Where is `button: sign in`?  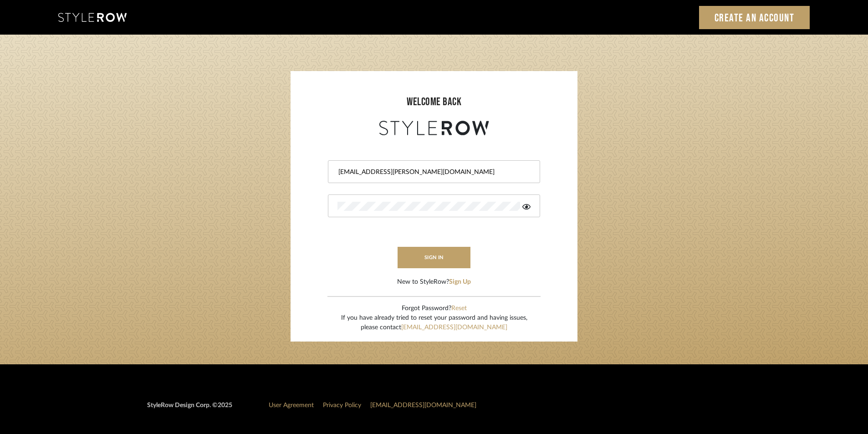
button: sign in is located at coordinates (434, 257).